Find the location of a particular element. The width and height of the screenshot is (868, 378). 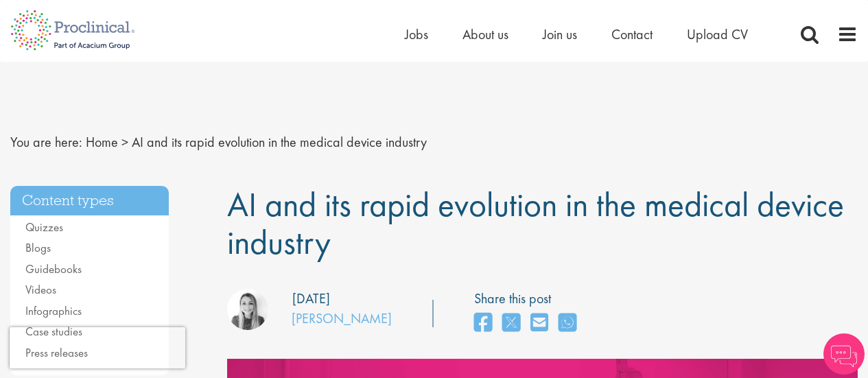

a: Quizzes is located at coordinates (44, 227).